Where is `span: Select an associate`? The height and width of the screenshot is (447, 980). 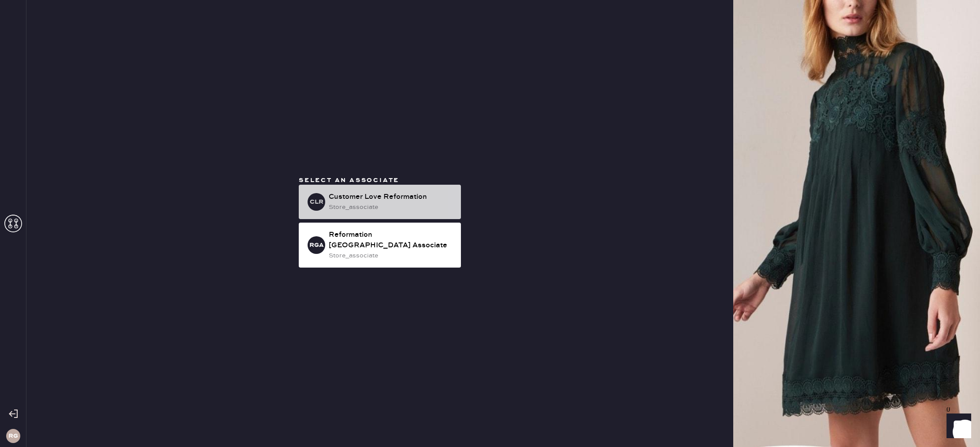 span: Select an associate is located at coordinates (349, 180).